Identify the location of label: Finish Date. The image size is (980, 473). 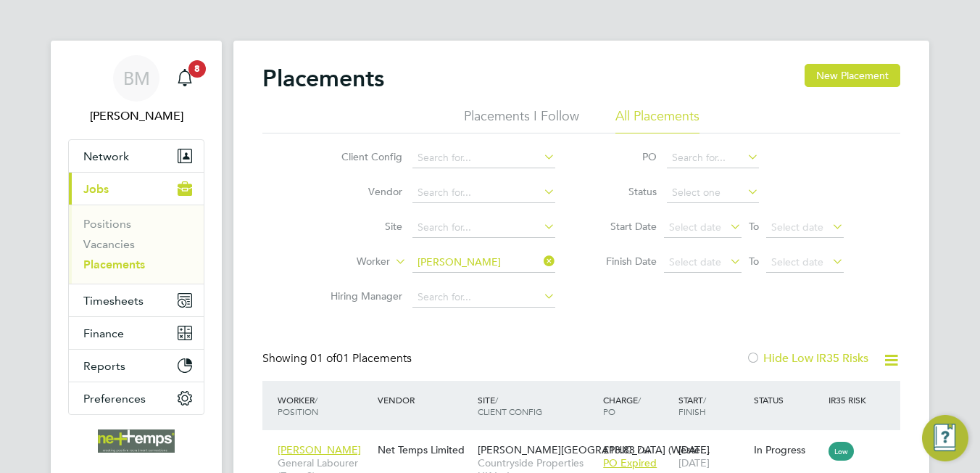
(624, 261).